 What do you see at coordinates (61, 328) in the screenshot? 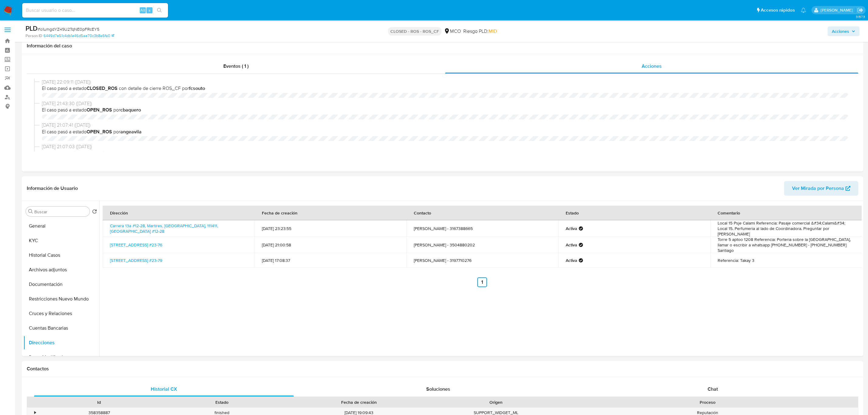
I see `button: Cuentas Bancarias` at bounding box center [61, 328].